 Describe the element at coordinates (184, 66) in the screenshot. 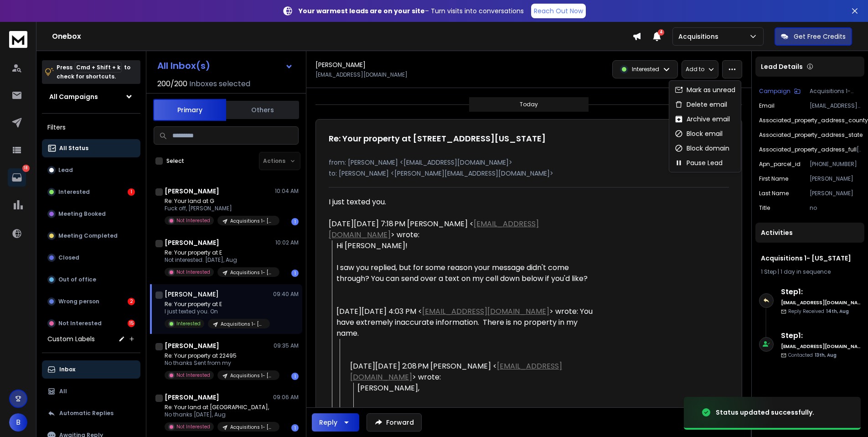

I see `h1: All Inbox(s)` at that location.